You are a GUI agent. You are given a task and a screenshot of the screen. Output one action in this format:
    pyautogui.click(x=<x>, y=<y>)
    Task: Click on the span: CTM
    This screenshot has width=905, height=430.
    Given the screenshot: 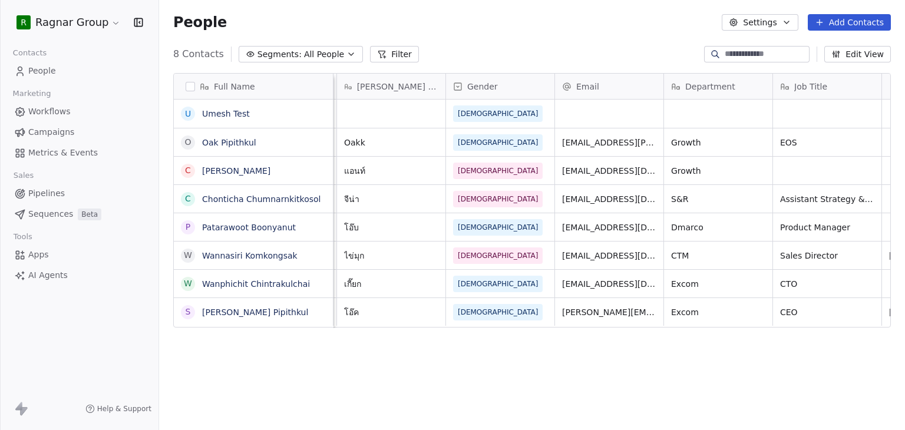 What is the action you would take?
    pyautogui.click(x=718, y=256)
    